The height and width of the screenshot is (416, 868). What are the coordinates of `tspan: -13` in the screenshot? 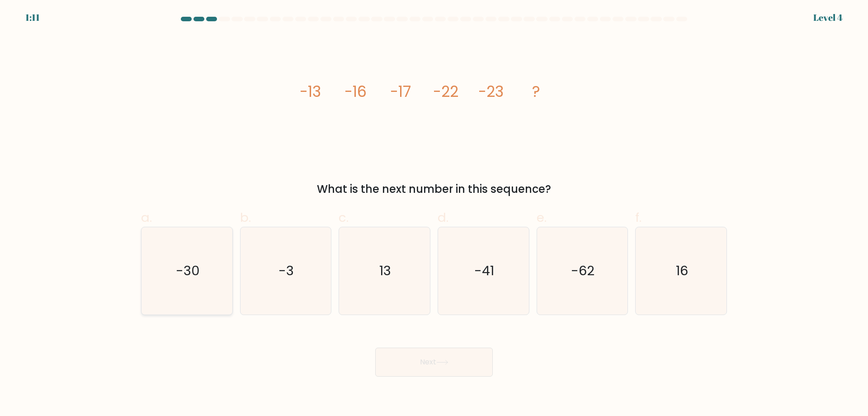 It's located at (310, 92).